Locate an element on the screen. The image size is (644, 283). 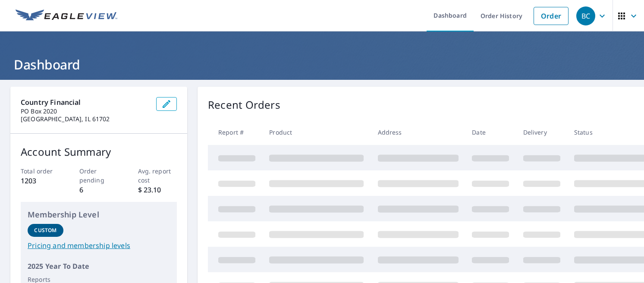
p: 1203 is located at coordinates (40, 180).